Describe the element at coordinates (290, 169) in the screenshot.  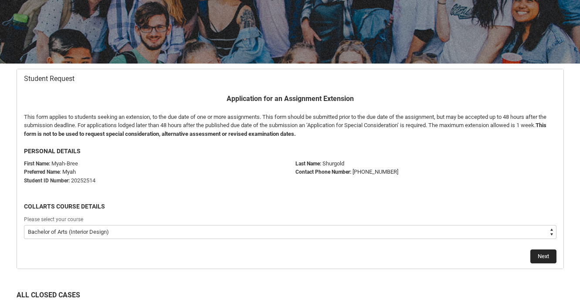
I see `article: Redu_Student_Request flow` at that location.